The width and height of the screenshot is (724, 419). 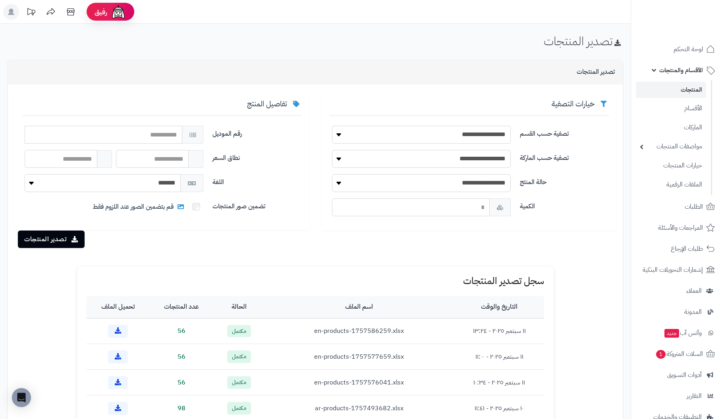 I want to click on a: العملاء, so click(x=677, y=291).